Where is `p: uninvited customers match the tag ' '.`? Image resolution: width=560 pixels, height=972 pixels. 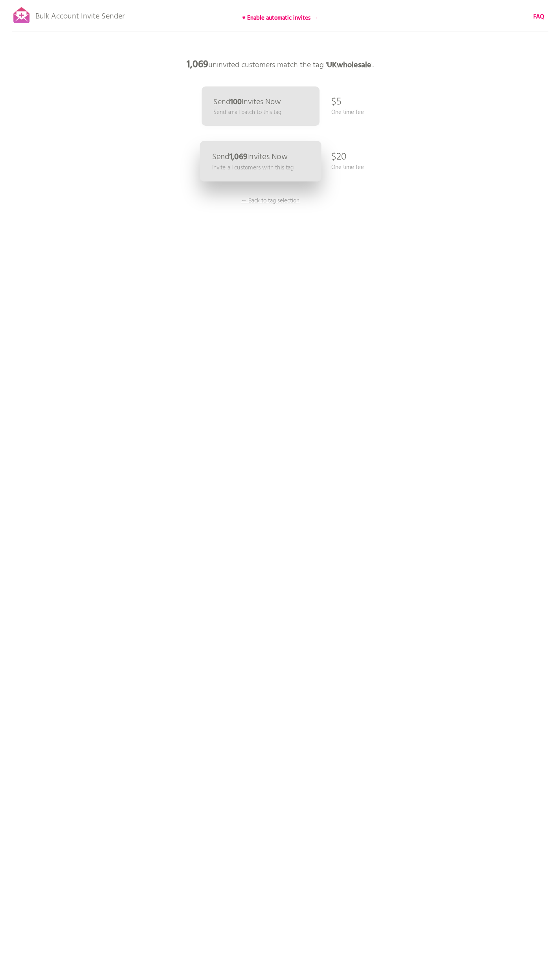
p: uninvited customers match the tag ' '. is located at coordinates (280, 65).